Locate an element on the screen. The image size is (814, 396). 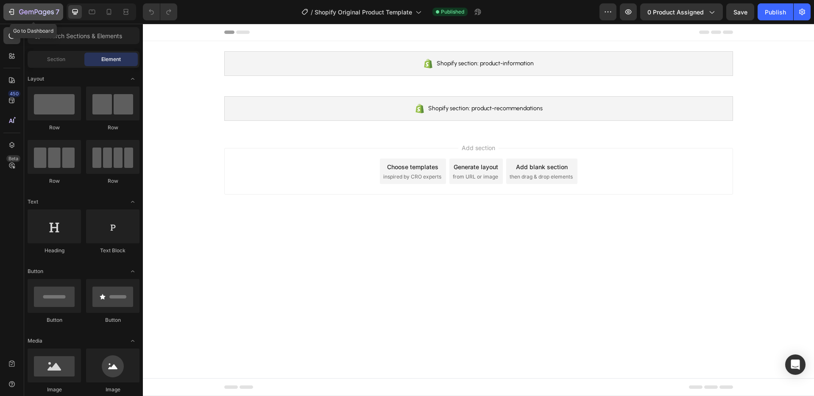
div: Beta is located at coordinates (13, 159).